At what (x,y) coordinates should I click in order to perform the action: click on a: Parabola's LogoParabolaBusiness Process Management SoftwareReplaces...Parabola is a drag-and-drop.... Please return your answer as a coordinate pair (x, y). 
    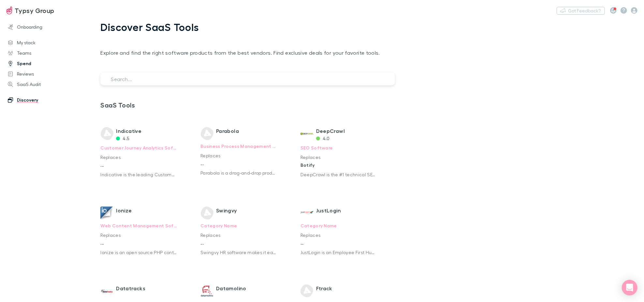
    Looking at the image, I should click on (239, 152).